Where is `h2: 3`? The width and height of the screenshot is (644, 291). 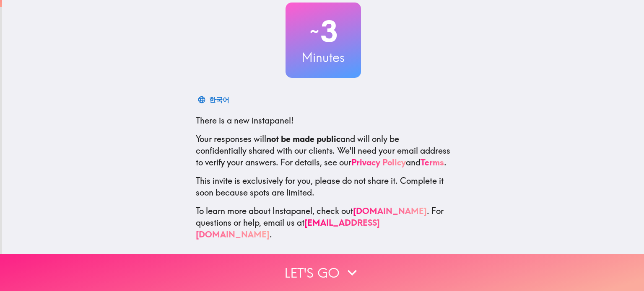
h2: 3 is located at coordinates (323, 31).